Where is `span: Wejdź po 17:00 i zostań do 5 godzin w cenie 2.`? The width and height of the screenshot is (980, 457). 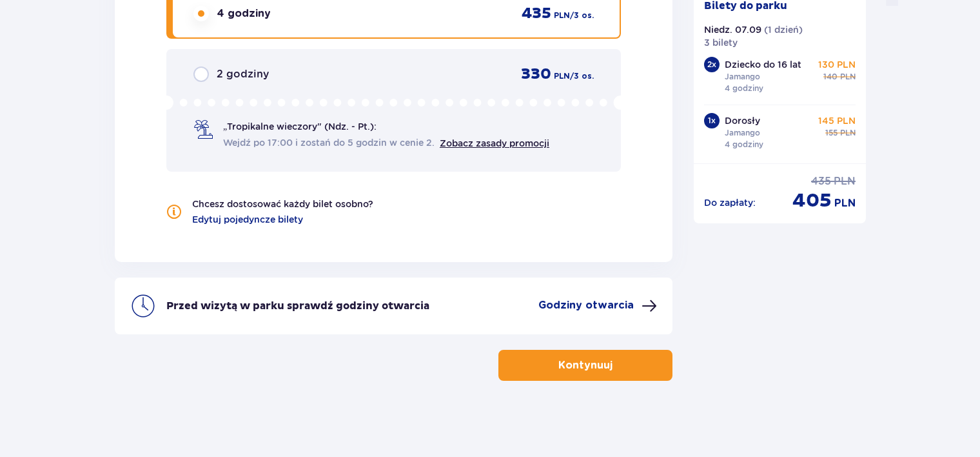 span: Wejdź po 17:00 i zostań do 5 godzin w cenie 2. is located at coordinates (329, 143).